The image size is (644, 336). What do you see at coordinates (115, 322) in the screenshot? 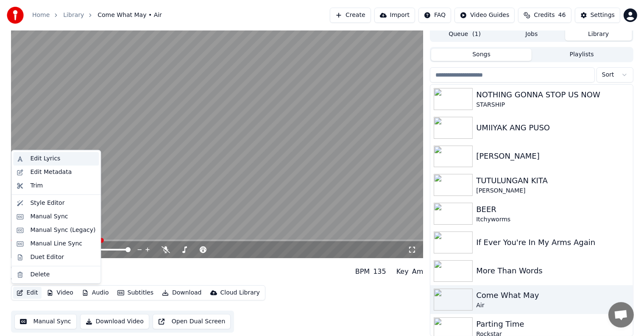
I see `button: Download Video` at bounding box center [115, 322].